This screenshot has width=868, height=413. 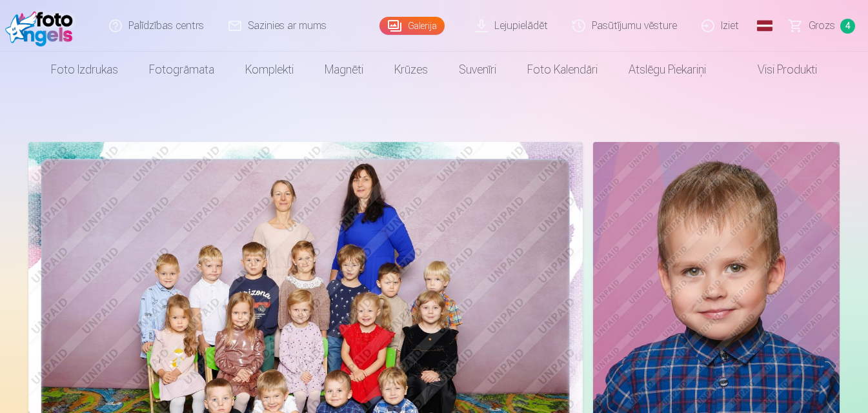 What do you see at coordinates (84, 69) in the screenshot?
I see `a: Foto izdrukas` at bounding box center [84, 69].